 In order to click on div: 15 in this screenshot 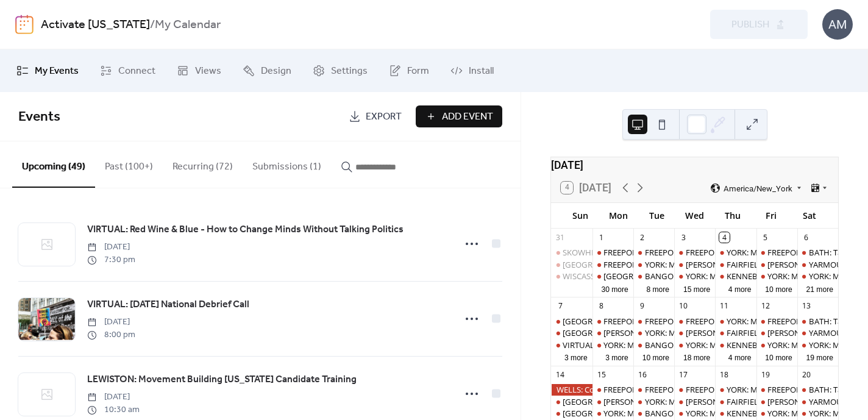, I will do `click(601, 374)`.